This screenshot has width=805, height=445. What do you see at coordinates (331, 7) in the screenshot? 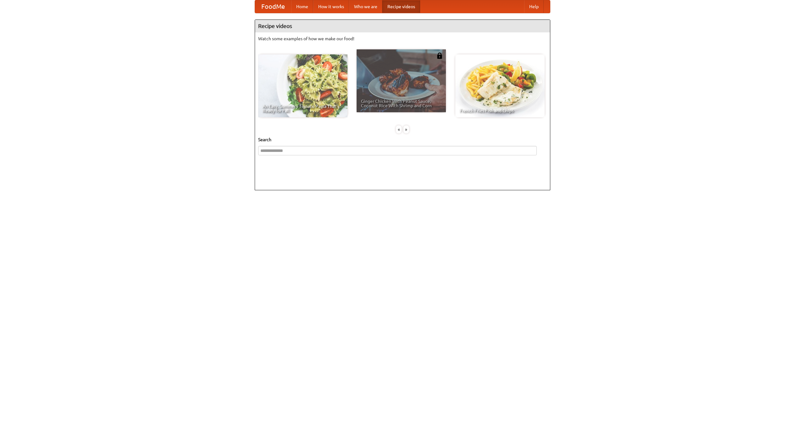
I see `a: How it works` at bounding box center [331, 7].